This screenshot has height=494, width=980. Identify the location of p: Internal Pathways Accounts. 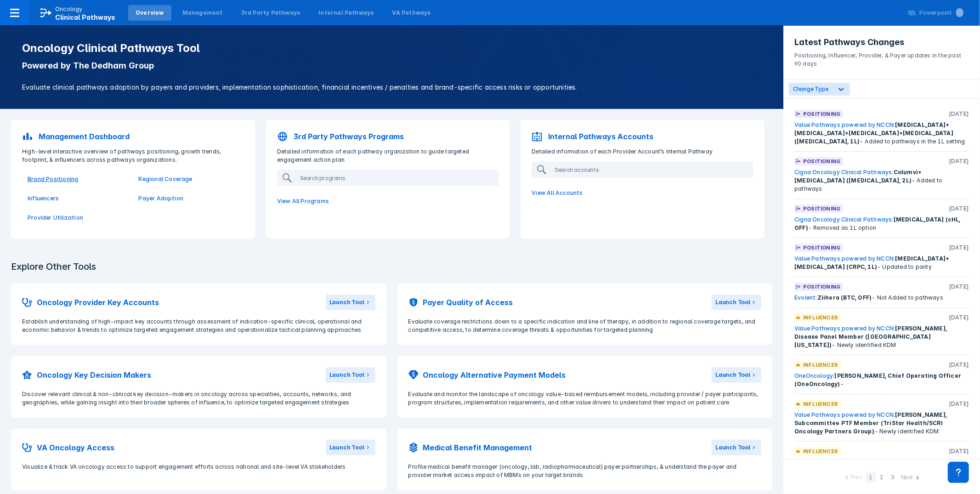
(601, 137).